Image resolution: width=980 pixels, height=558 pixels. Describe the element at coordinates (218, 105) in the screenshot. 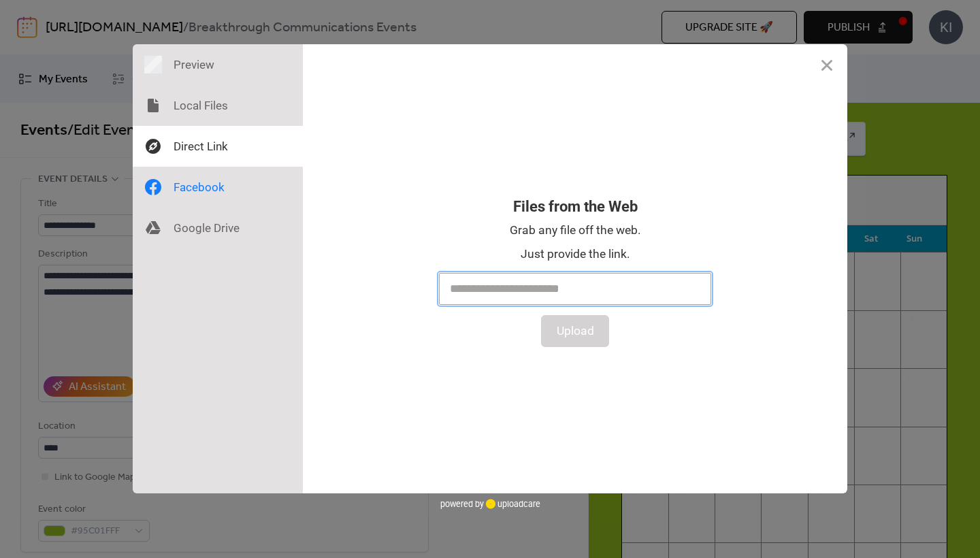

I see `div: Local Files` at that location.